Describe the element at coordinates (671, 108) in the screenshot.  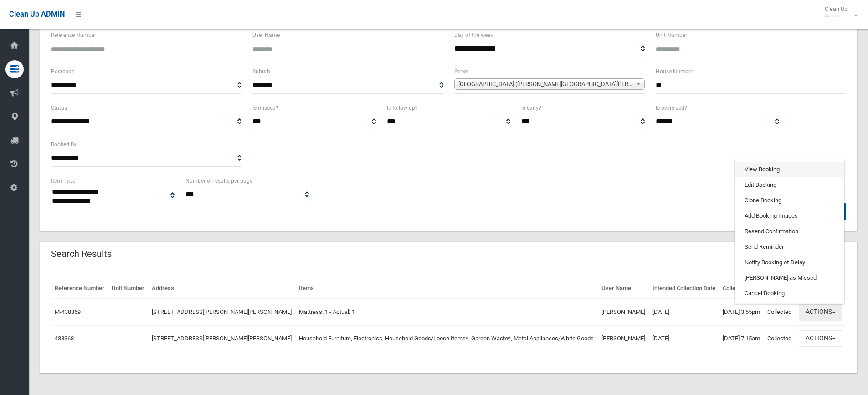
I see `label: Is oversized?` at that location.